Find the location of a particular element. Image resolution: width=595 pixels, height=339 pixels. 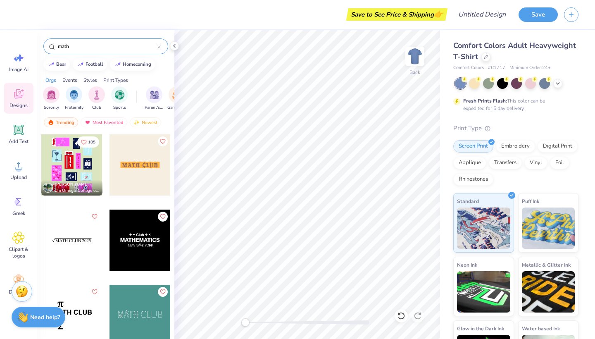

div: football is located at coordinates (94, 64).